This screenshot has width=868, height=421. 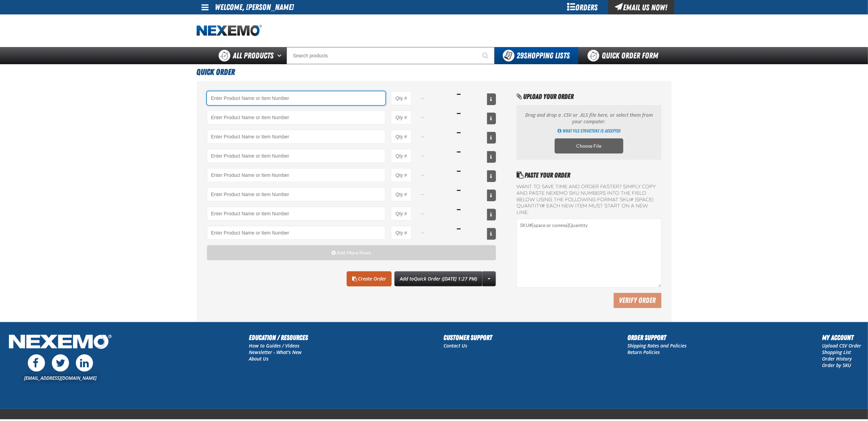 I want to click on a: Order History, so click(x=836, y=358).